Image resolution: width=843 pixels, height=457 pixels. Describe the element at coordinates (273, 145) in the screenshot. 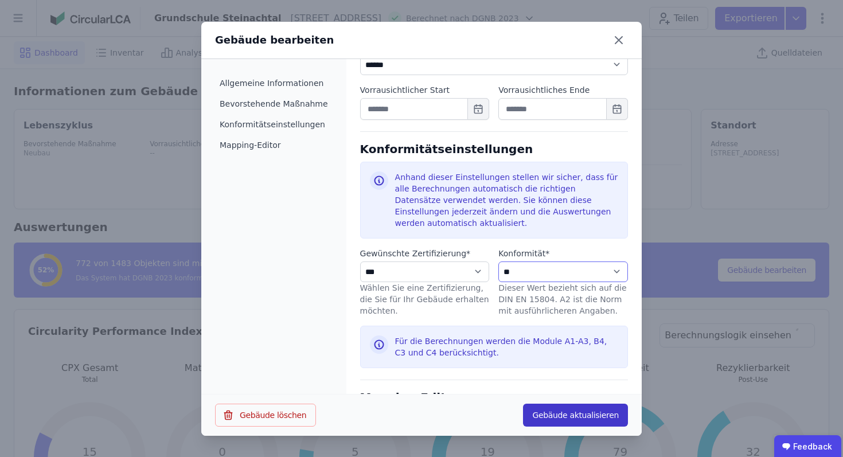

I see `li: Mapping-Editor` at that location.